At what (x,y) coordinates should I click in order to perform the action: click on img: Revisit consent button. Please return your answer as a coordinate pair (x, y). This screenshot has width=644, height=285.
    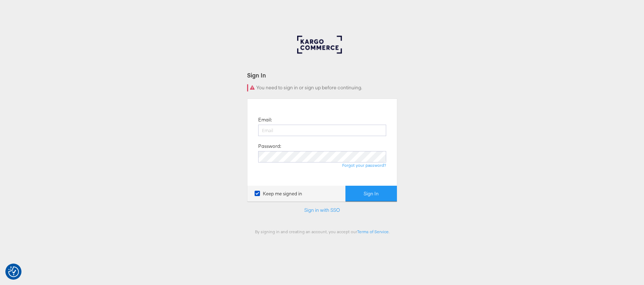
    Looking at the image, I should click on (14, 272).